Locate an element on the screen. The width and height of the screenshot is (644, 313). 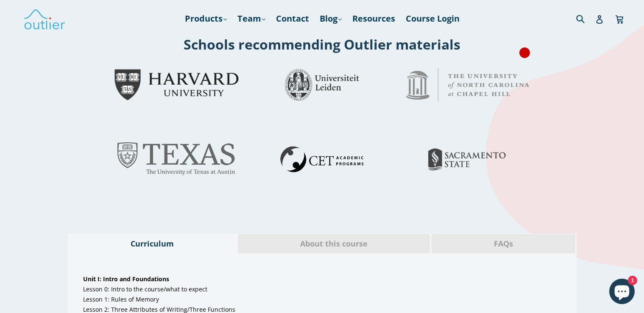
span: Curriculum is located at coordinates (152, 244).